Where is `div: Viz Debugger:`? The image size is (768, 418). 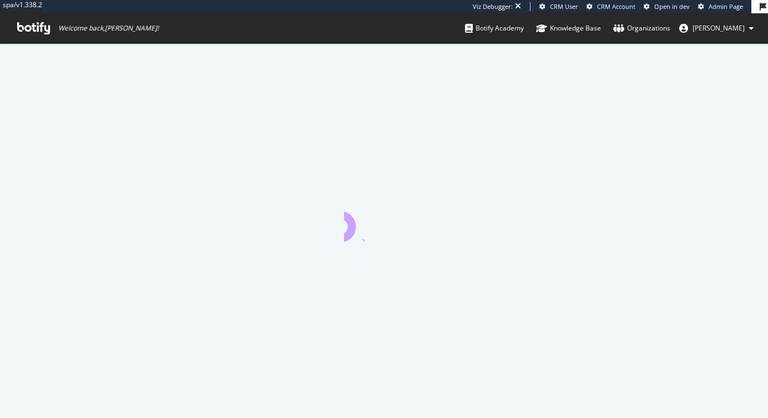 div: Viz Debugger: is located at coordinates (493, 7).